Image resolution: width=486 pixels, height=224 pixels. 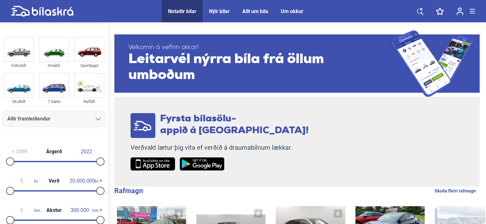 What do you see at coordinates (219, 11) in the screenshot?
I see `a: Nýir bílar` at bounding box center [219, 11].